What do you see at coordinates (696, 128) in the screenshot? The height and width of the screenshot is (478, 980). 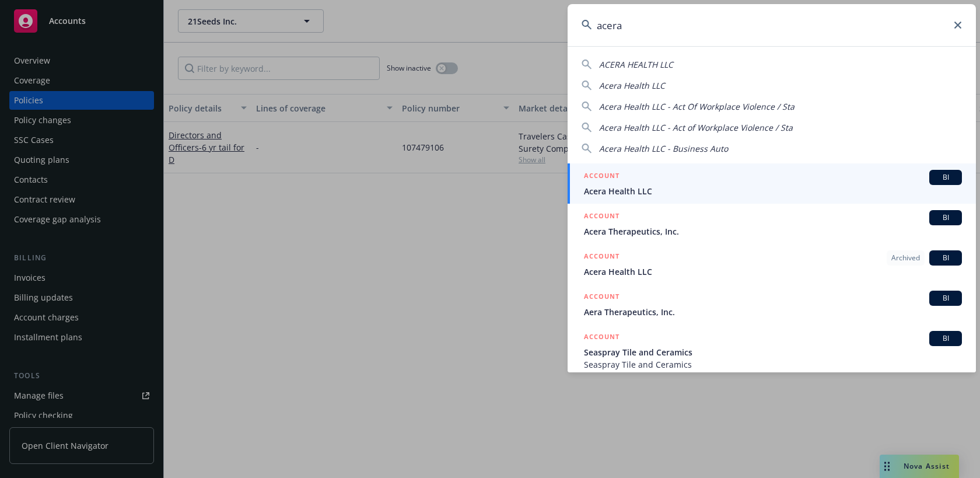 I see `span: Acera Health LLC - Act of Workplace Violence / Sta` at bounding box center [696, 128].